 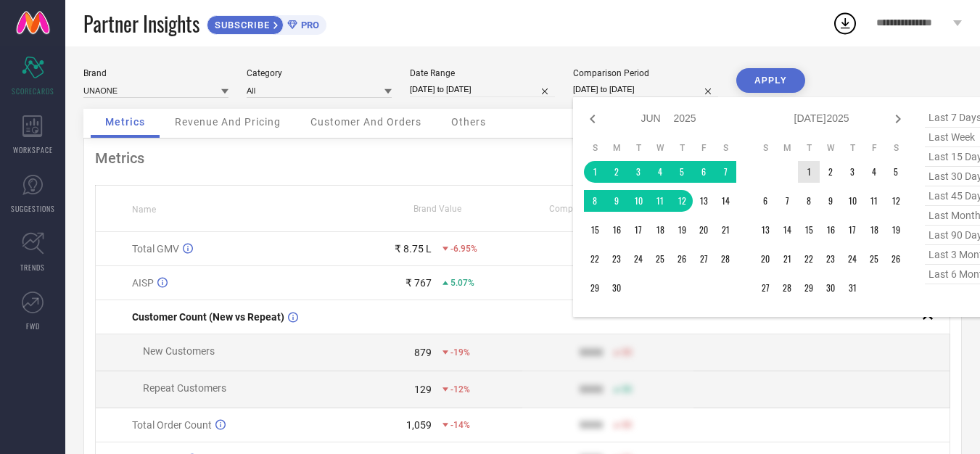 I want to click on td: Sat Jun 14 2025, so click(x=725, y=201).